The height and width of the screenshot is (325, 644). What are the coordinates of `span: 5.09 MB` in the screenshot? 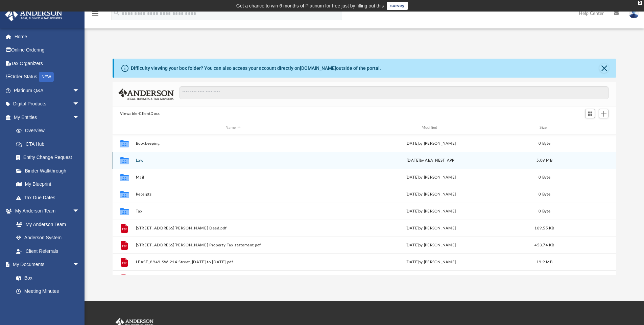 It's located at (544, 160).